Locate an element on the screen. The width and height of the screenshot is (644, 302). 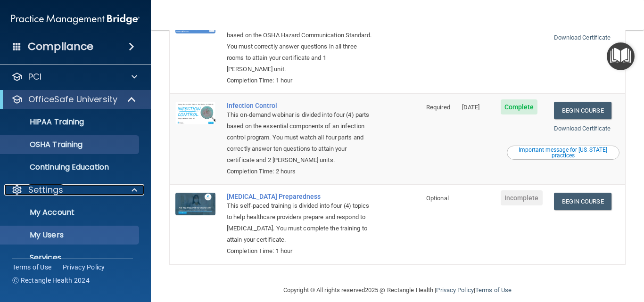
p: Settings is located at coordinates (46, 189).